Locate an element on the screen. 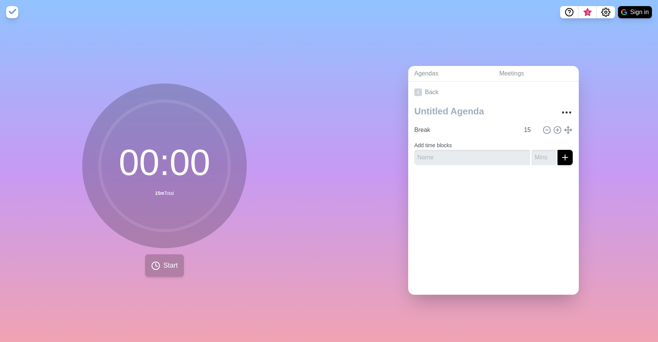 This screenshot has width=658, height=342. img: timeblocks logo is located at coordinates (12, 12).